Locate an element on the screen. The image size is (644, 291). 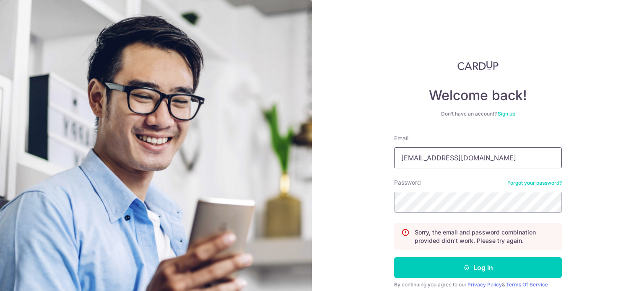
a: Forgot your password? is located at coordinates (535, 183).